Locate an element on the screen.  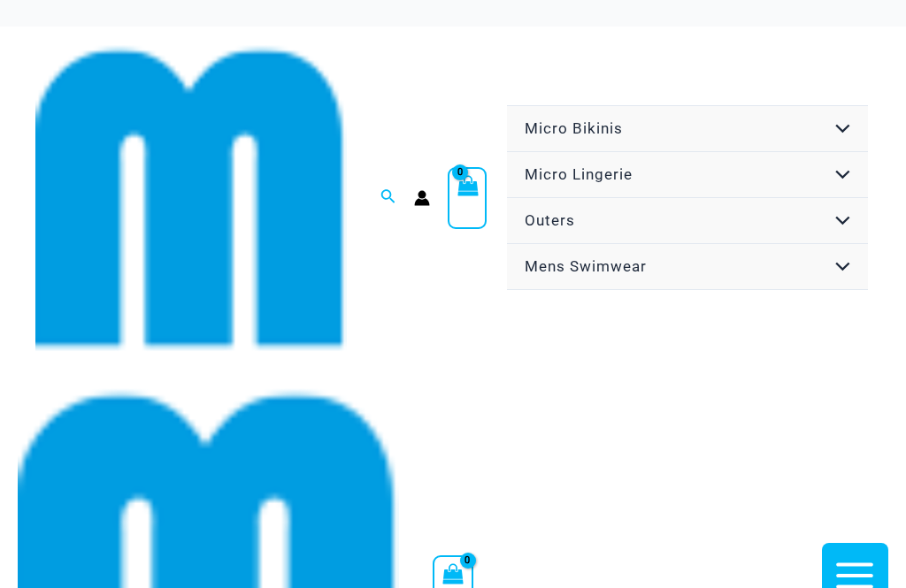
img: cropped mm emblem is located at coordinates (191, 198).